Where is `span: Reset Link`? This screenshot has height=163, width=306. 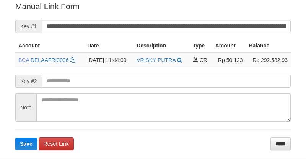 span: Reset Link is located at coordinates (56, 144).